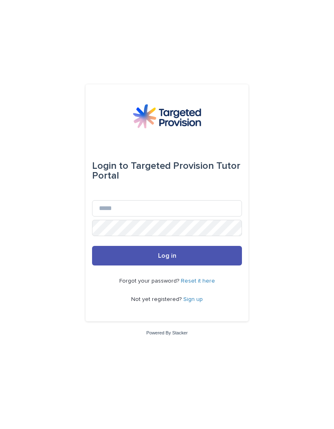  I want to click on a: Reset it here, so click(198, 281).